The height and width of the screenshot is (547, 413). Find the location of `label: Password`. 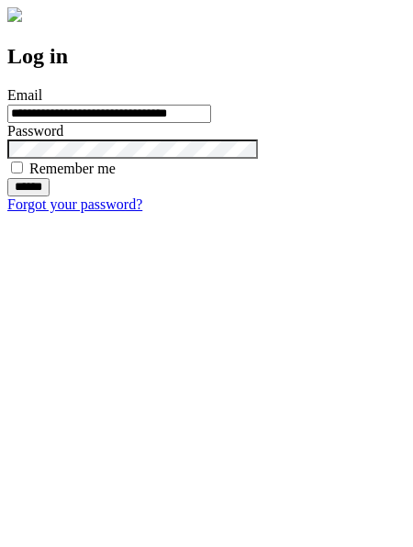

label: Password is located at coordinates (35, 130).